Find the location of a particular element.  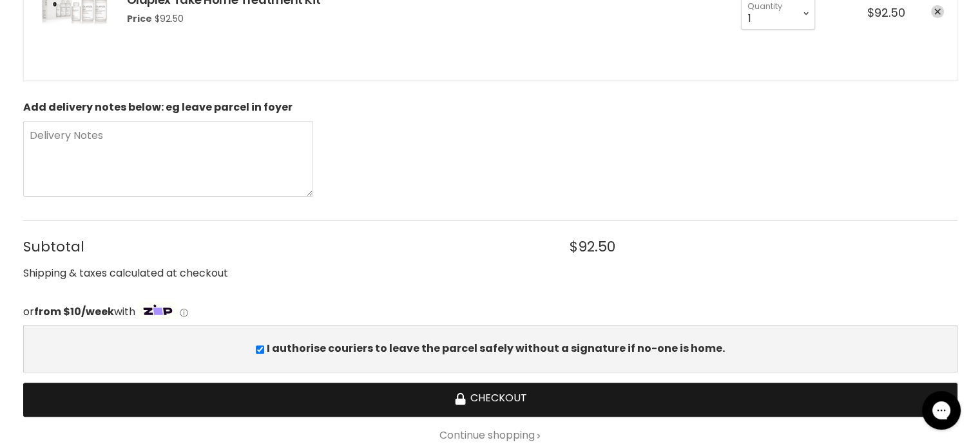

img: Zip Logo is located at coordinates (158, 311).